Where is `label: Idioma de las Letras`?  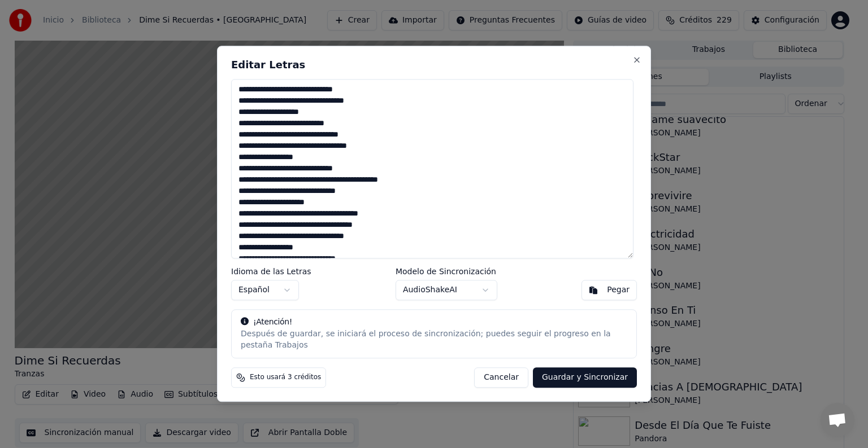 label: Idioma de las Letras is located at coordinates (271, 272).